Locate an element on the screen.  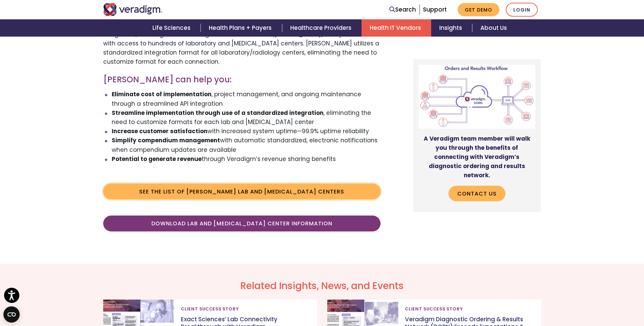
h2: Related Insights, News, and Events is located at coordinates (322, 286).